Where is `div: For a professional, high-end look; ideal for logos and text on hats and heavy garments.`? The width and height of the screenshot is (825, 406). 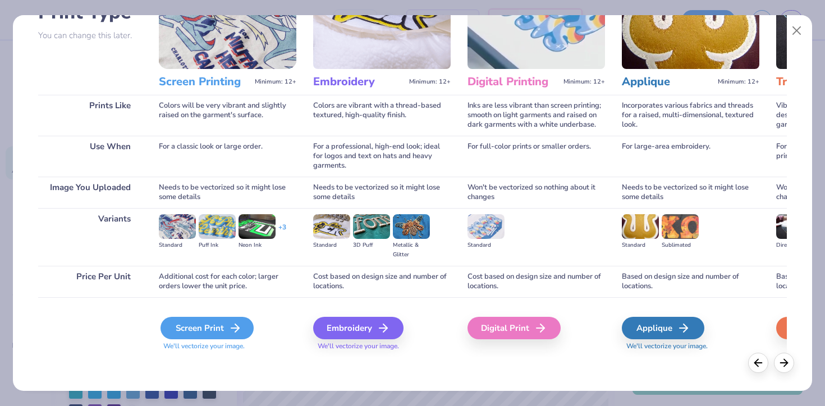
div: For a professional, high-end look; ideal for logos and text on hats and heavy garments. is located at coordinates (382, 156).